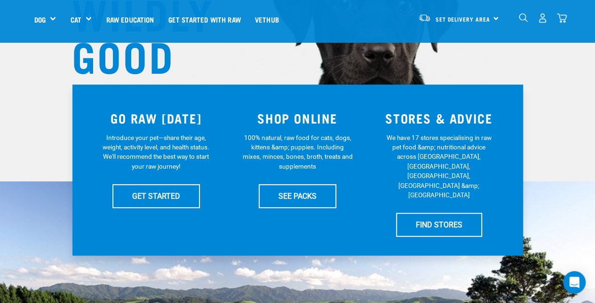  Describe the element at coordinates (542, 18) in the screenshot. I see `img: user.png` at that location.